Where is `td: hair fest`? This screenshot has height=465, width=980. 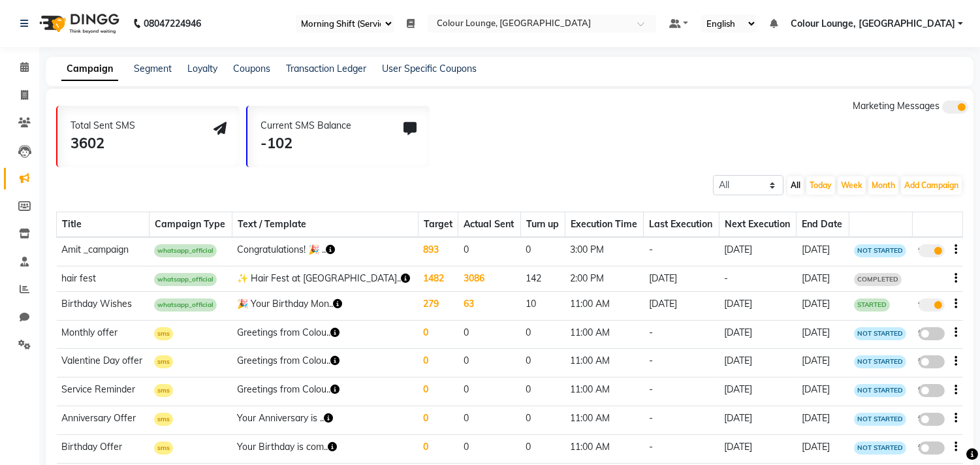
td: hair fest is located at coordinates (103, 278).